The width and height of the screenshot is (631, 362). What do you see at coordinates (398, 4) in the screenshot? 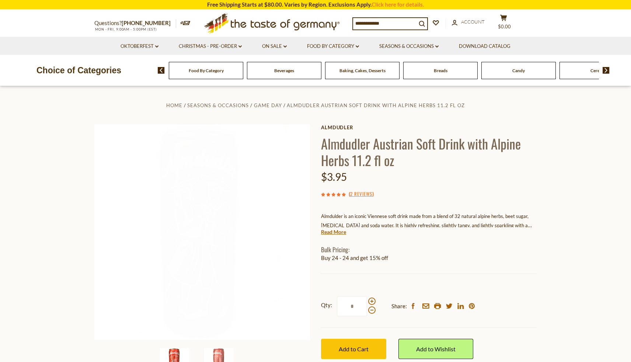
I see `a: Click here for details.` at bounding box center [398, 4].